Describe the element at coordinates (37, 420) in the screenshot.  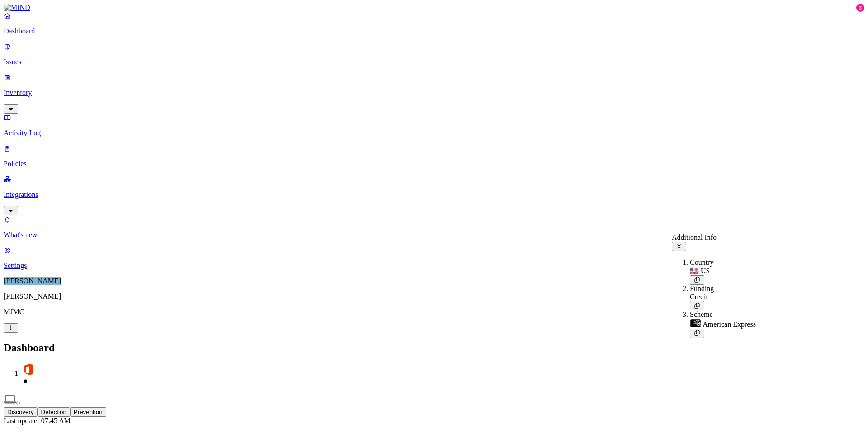
I see `span: Last update: 07:45 AM` at that location.